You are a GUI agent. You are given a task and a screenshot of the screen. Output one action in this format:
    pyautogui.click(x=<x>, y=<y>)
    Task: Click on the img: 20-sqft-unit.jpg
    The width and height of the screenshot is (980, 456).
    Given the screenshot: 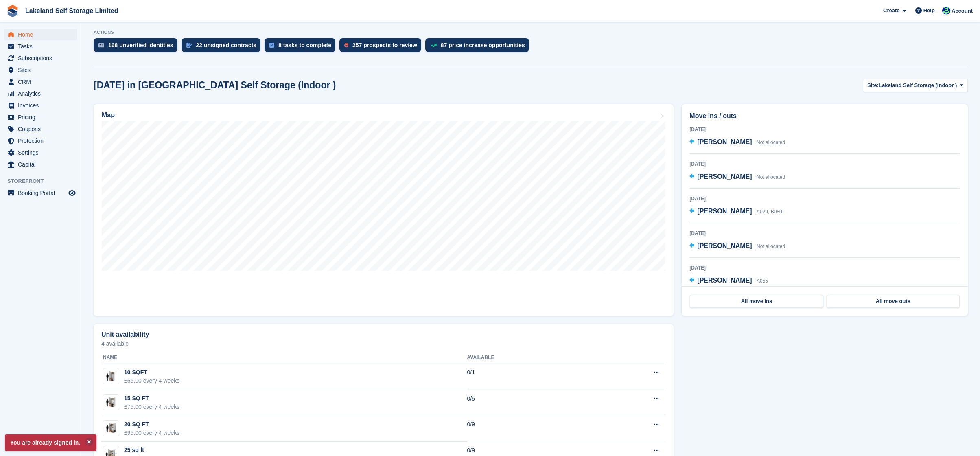 What is the action you would take?
    pyautogui.click(x=111, y=428)
    